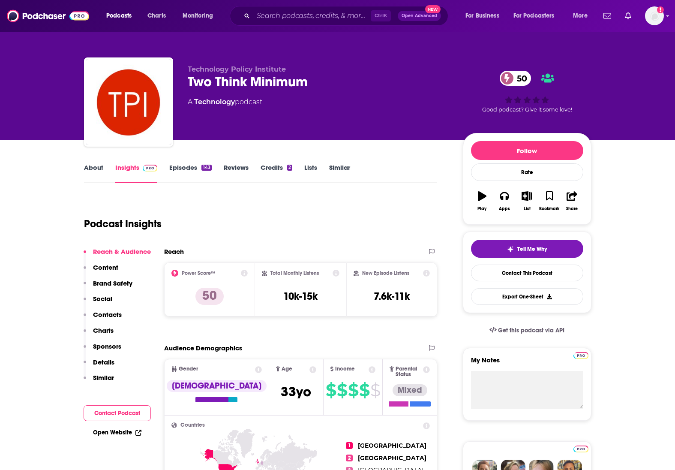 The image size is (675, 470). What do you see at coordinates (504, 209) in the screenshot?
I see `div: Apps` at bounding box center [504, 209].